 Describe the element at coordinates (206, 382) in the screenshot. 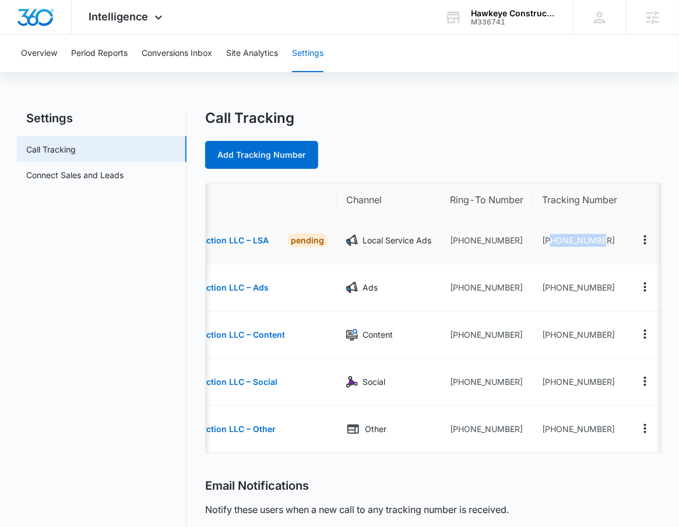

I see `button: Hawkeye Construction LLC – Social` at that location.